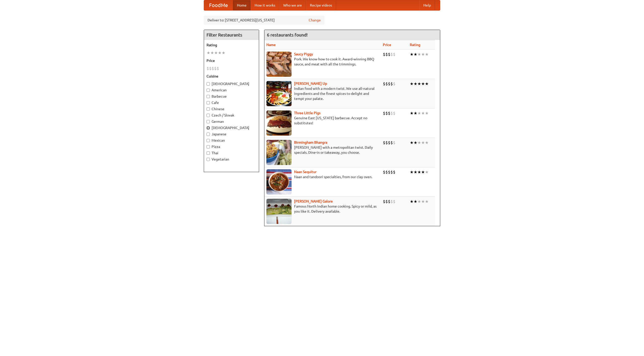 The height and width of the screenshot is (356, 644). Describe the element at coordinates (208, 96) in the screenshot. I see `input: Barbecue` at that location.